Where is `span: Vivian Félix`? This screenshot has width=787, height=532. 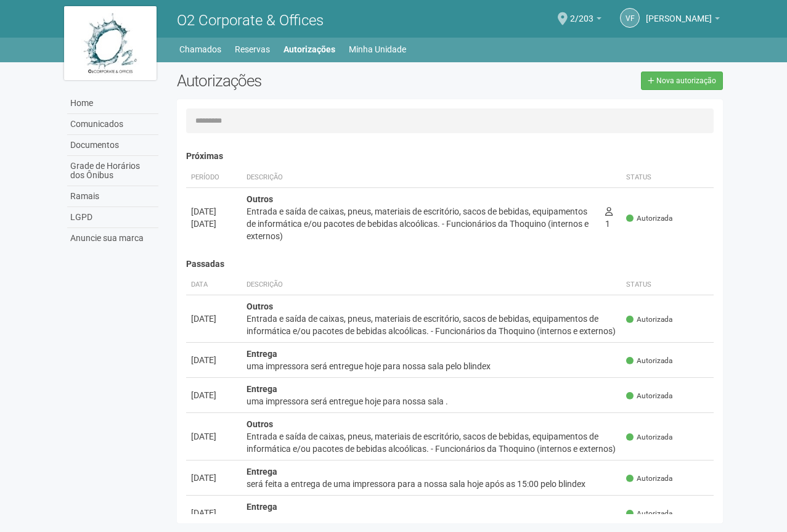 span: Vivian Félix is located at coordinates (678, 12).